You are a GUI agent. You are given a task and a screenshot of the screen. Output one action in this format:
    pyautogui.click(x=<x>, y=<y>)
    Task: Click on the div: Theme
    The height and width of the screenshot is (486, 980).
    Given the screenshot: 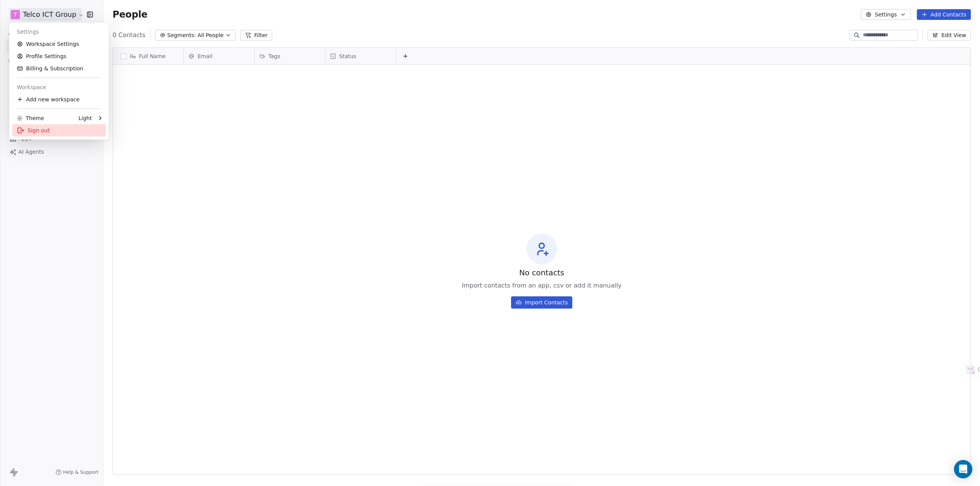 What is the action you would take?
    pyautogui.click(x=30, y=119)
    